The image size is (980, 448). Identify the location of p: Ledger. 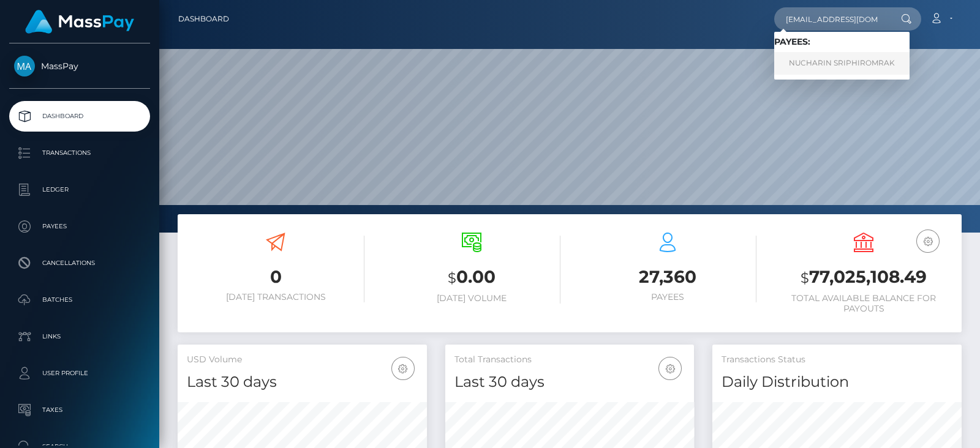
(80, 190).